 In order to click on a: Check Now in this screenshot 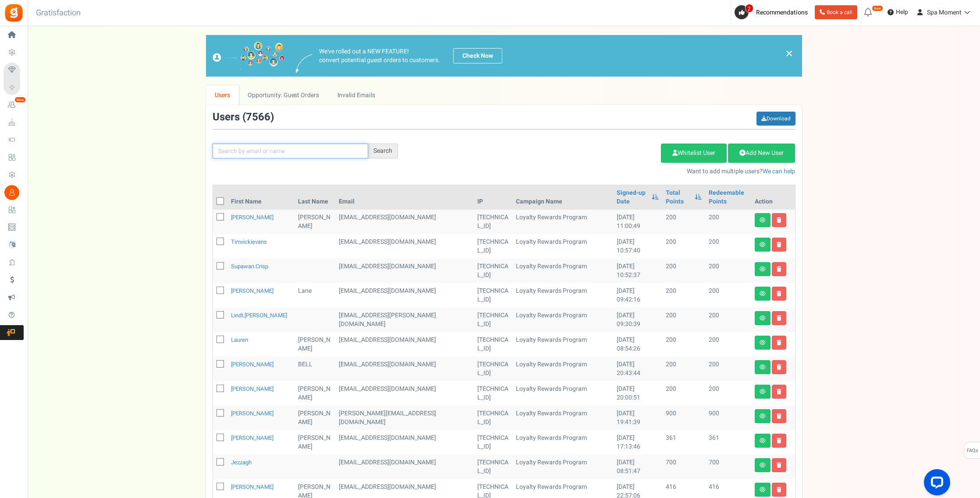, I will do `click(478, 56)`.